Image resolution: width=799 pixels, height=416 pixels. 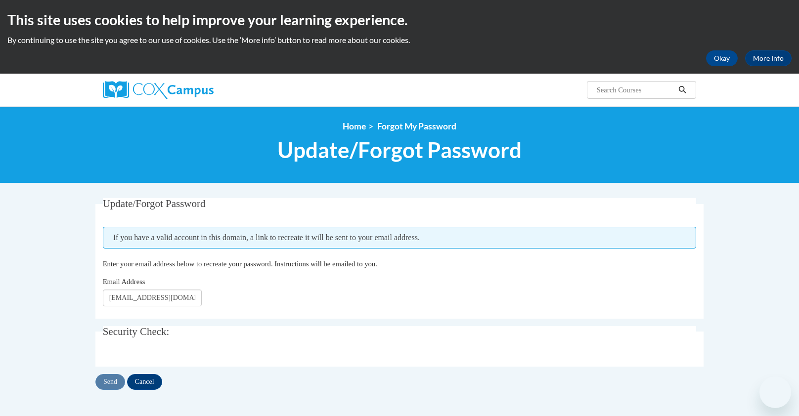 What do you see at coordinates (417, 126) in the screenshot?
I see `span: Forgot My Password` at bounding box center [417, 126].